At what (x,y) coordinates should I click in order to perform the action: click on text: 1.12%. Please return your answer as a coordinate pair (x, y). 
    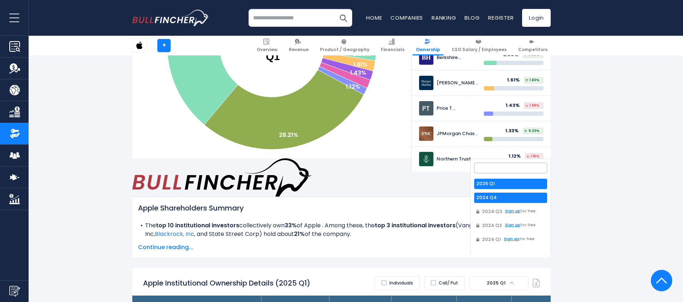
    Looking at the image, I should click on (353, 87).